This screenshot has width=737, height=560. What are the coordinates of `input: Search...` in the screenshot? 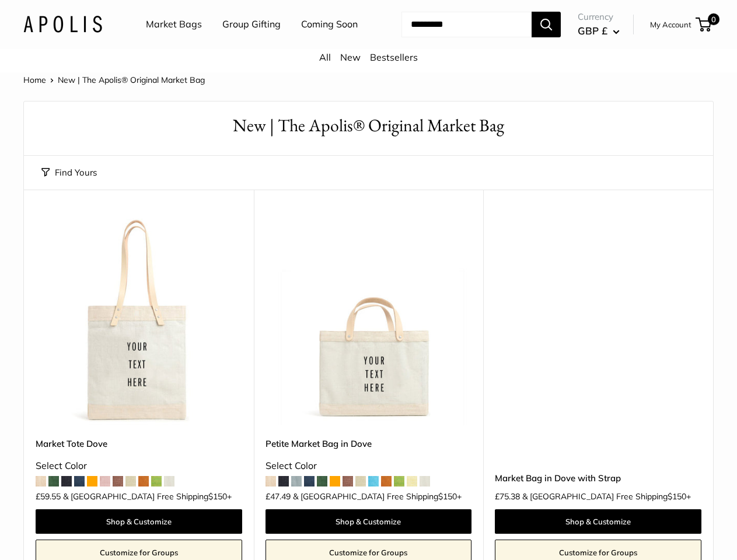 It's located at (466, 25).